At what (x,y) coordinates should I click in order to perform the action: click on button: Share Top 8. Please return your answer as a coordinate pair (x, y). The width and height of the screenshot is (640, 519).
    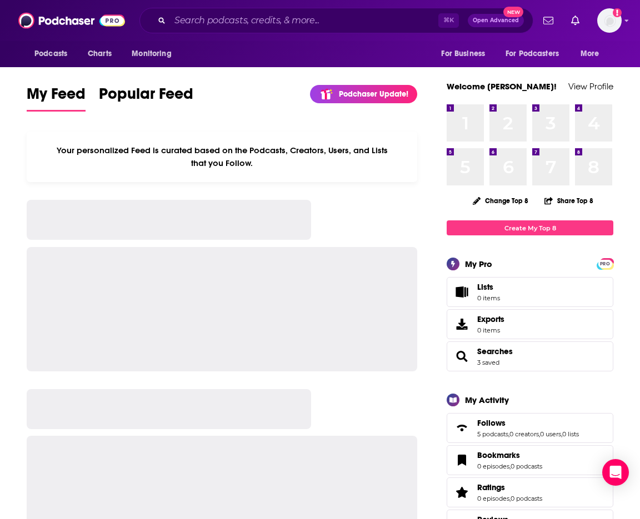
    Looking at the image, I should click on (569, 200).